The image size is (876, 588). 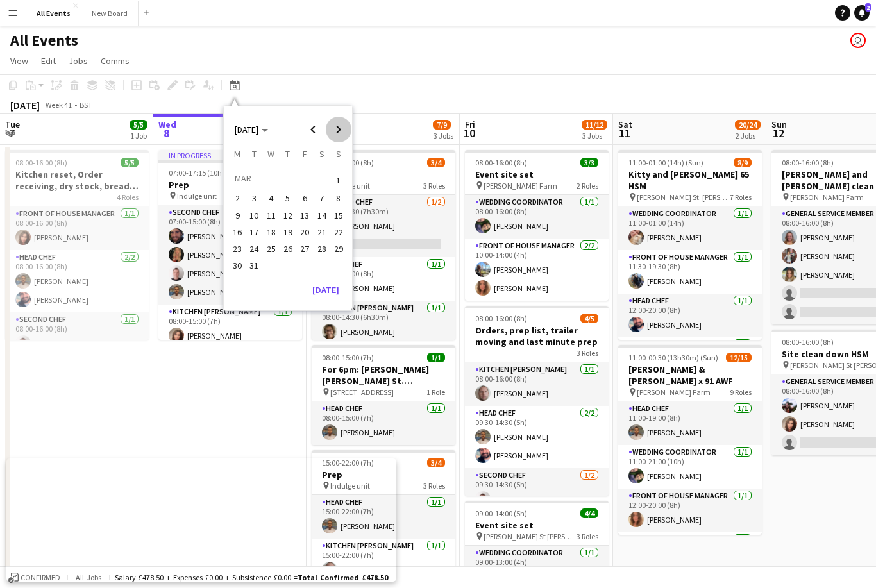 What do you see at coordinates (537, 401) in the screenshot?
I see `div: 08:00-16:00 (8h)4/5Orders, prep list, trailer moving and last minute prep3 RolesKitchen [PERSON_N...` at bounding box center [537, 401].